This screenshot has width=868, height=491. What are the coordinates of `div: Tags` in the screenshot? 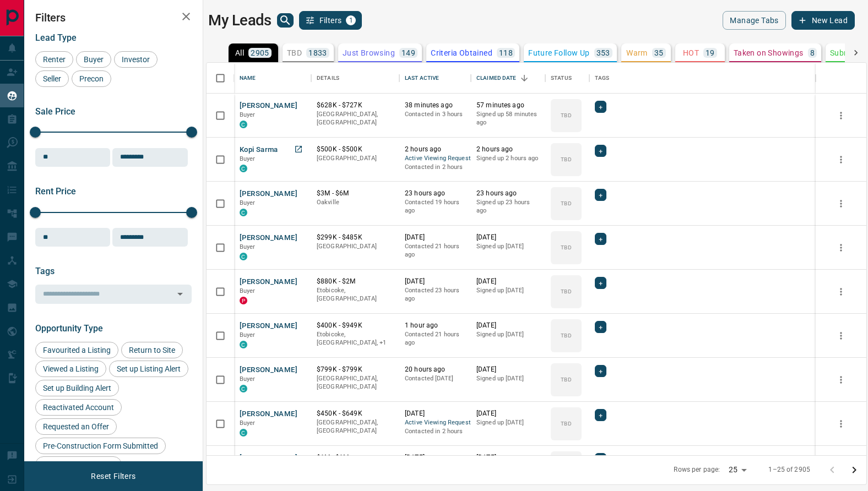 It's located at (602, 78).